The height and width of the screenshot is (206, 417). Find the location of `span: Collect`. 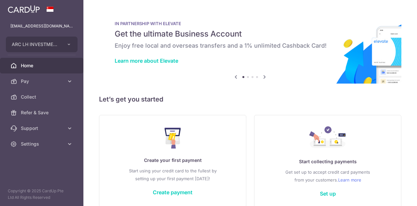

span: Collect is located at coordinates (42, 97).